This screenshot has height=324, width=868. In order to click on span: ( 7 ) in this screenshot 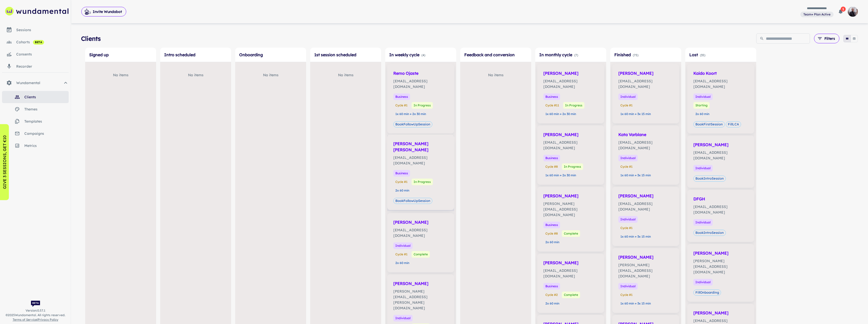, I will do `click(576, 55)`.